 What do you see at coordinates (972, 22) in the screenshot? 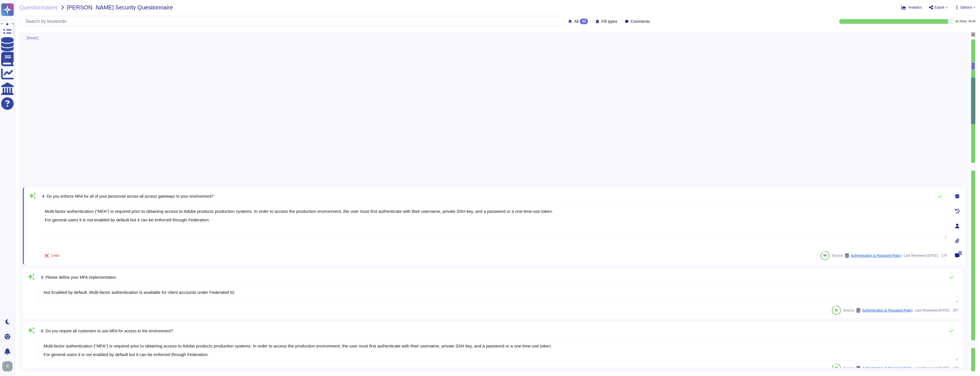
I see `span: 41 / 43` at bounding box center [972, 22].